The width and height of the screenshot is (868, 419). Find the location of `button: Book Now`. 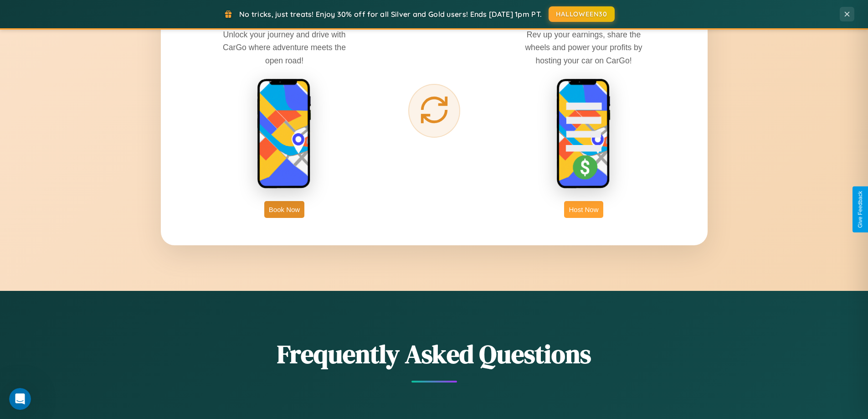

button: Book Now is located at coordinates (284, 210).